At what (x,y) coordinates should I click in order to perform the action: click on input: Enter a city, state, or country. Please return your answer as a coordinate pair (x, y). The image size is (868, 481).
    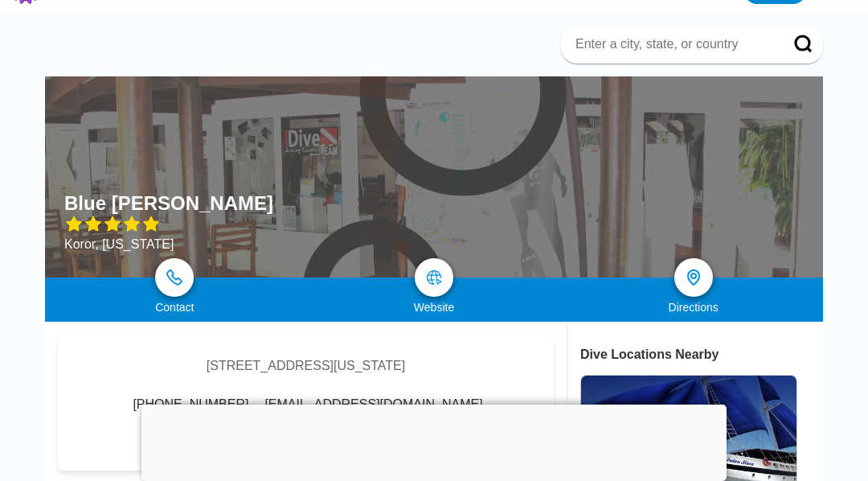
    Looking at the image, I should click on (672, 44).